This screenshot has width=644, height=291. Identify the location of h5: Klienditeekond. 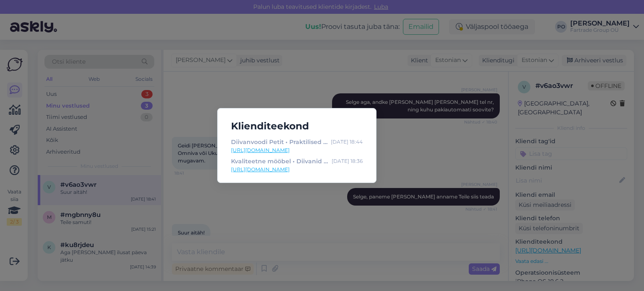
(297, 126).